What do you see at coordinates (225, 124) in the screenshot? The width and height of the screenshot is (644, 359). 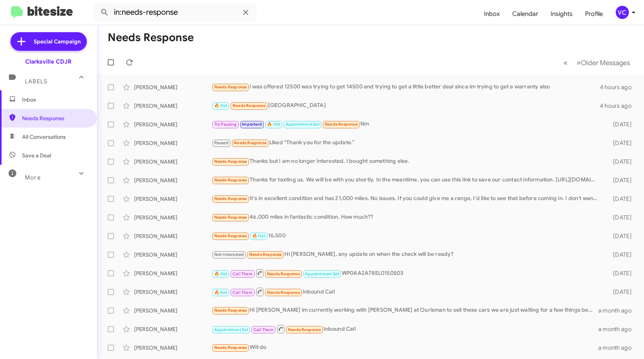 I see `span: Try Pausing` at bounding box center [225, 124].